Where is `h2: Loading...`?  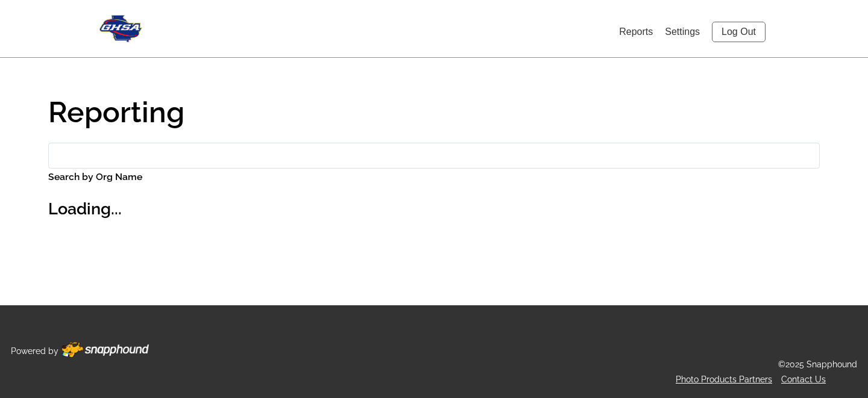
h2: Loading... is located at coordinates (434, 209).